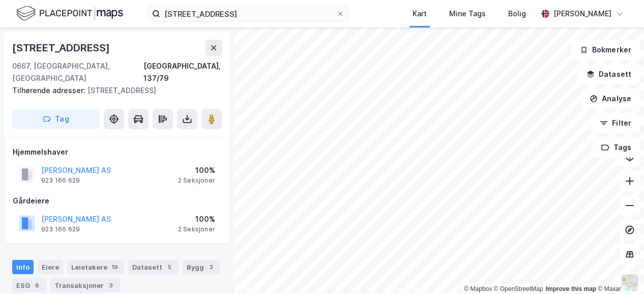 Image resolution: width=644 pixels, height=294 pixels. What do you see at coordinates (609, 74) in the screenshot?
I see `button: Datasett` at bounding box center [609, 74].